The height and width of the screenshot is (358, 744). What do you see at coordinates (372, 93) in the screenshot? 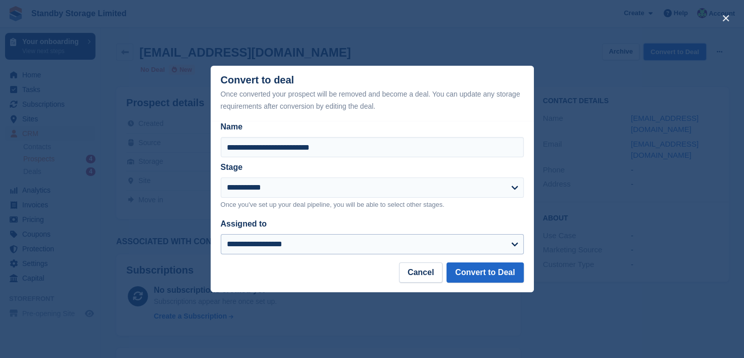
I see `div: Convert to deal` at bounding box center [372, 93].